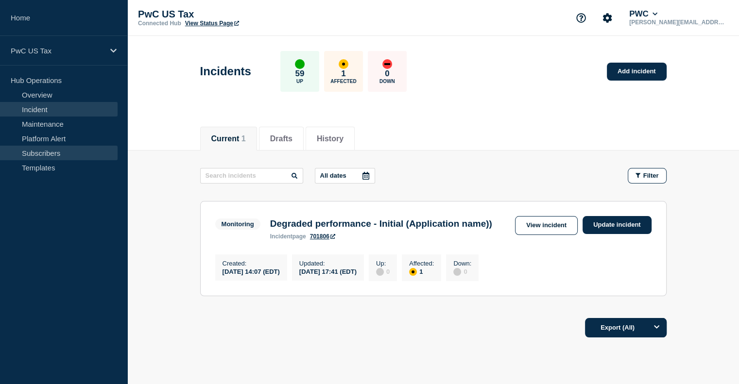 The height and width of the screenshot is (384, 739). I want to click on button: Drafts, so click(281, 139).